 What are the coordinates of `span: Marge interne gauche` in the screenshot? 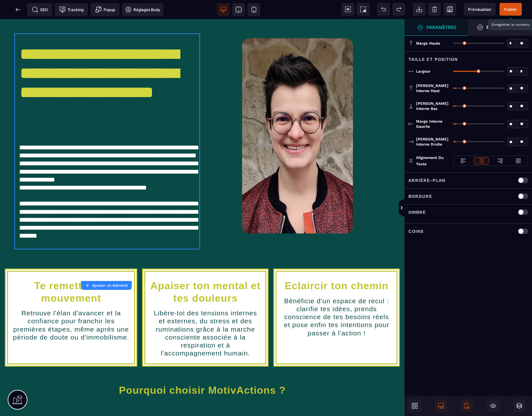 It's located at (433, 124).